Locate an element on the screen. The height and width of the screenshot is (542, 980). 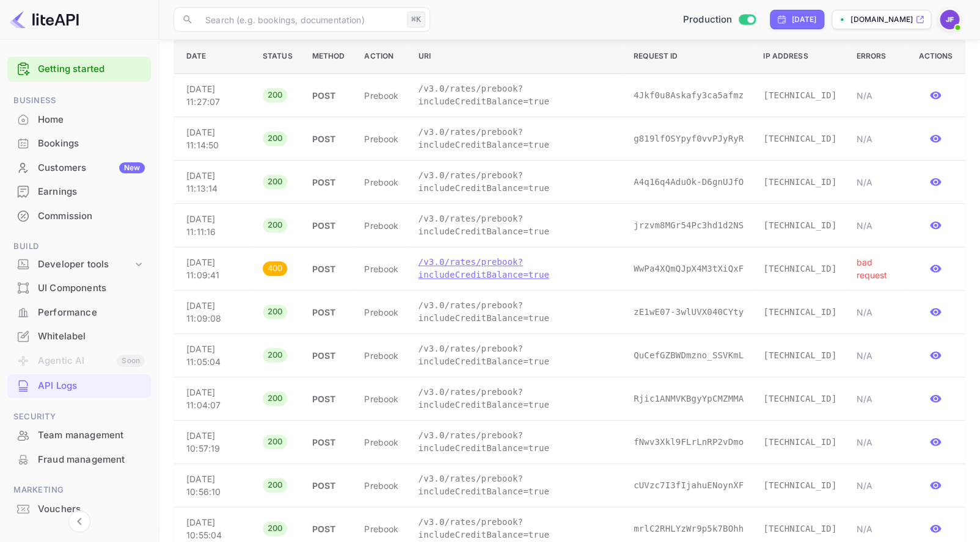
p: Rjic1ANMVKBgyYpCMZMMA is located at coordinates (688, 399).